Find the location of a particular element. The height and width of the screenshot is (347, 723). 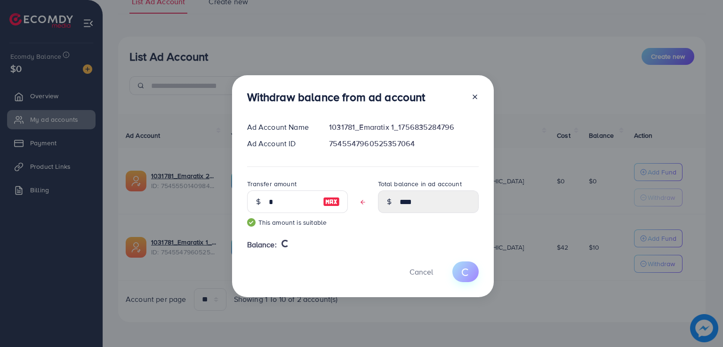

img: guide is located at coordinates (251, 223).